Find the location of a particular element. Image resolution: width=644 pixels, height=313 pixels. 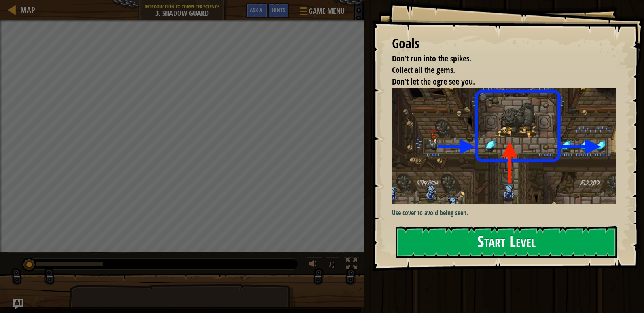

a: Map is located at coordinates (25, 9).